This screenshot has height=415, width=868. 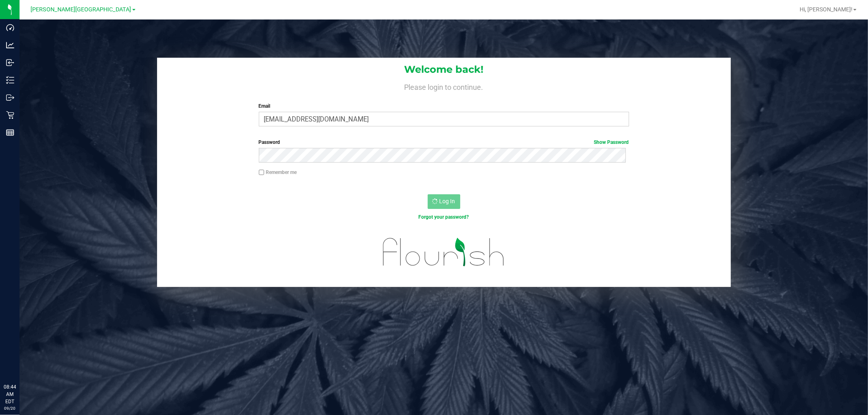 What do you see at coordinates (10, 132) in the screenshot?
I see `inline-svg: Reports` at bounding box center [10, 132].